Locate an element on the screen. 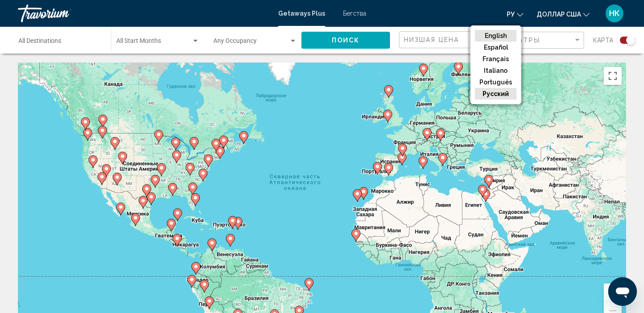 This screenshot has width=644, height=313. button: Français is located at coordinates (496, 59).